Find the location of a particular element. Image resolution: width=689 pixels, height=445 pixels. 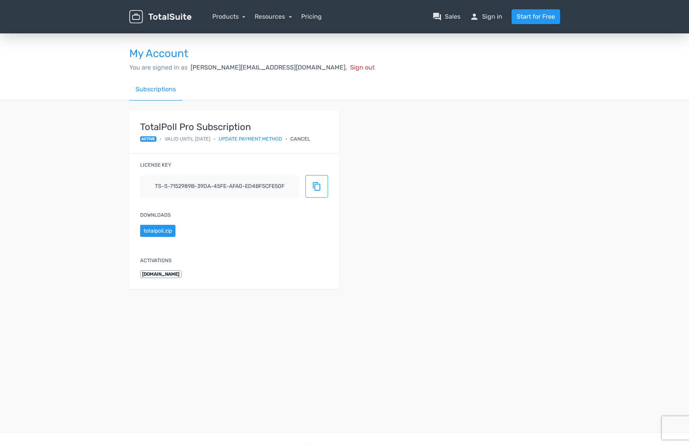

span: You are signed in as is located at coordinates (158, 67).